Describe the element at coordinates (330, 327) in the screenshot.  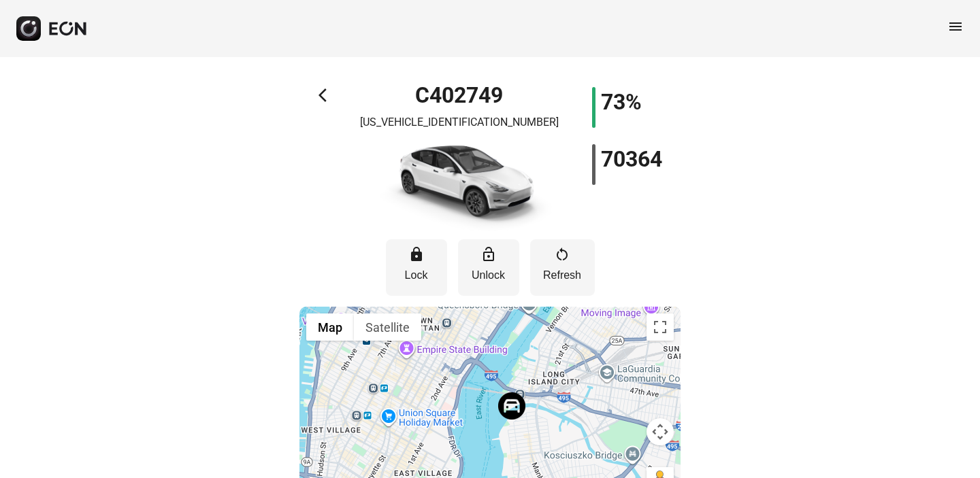
I see `button: Show street map` at that location.